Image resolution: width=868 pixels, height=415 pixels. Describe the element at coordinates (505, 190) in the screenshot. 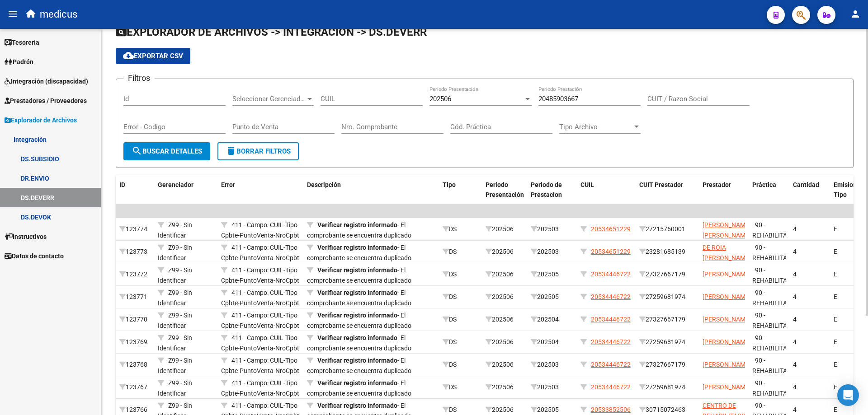

I see `datatable-header-cell: Periodo Presentación` at that location.